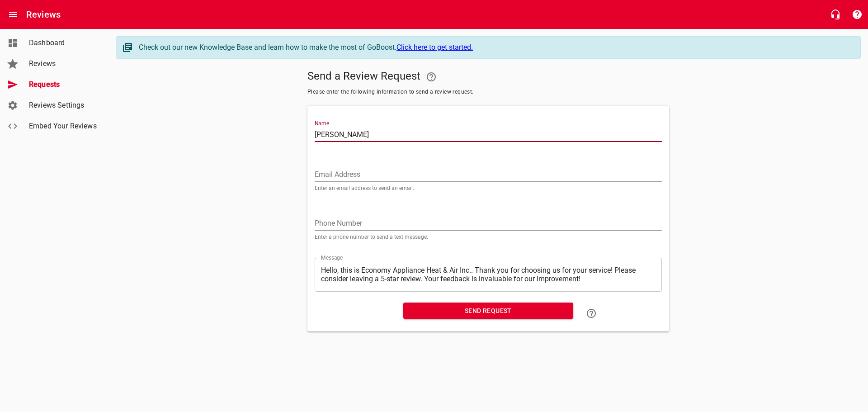 The height and width of the screenshot is (412, 868). Describe the element at coordinates (488, 92) in the screenshot. I see `span: Please enter the following information to send a review request.` at that location.